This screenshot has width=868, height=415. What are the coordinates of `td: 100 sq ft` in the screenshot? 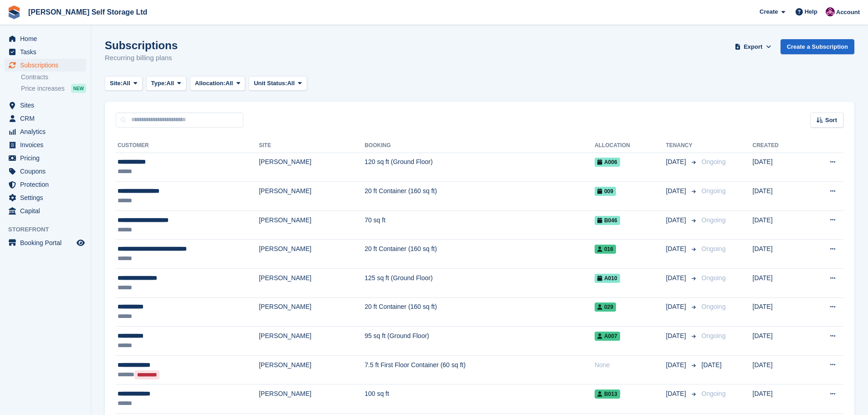 It's located at (479, 399).